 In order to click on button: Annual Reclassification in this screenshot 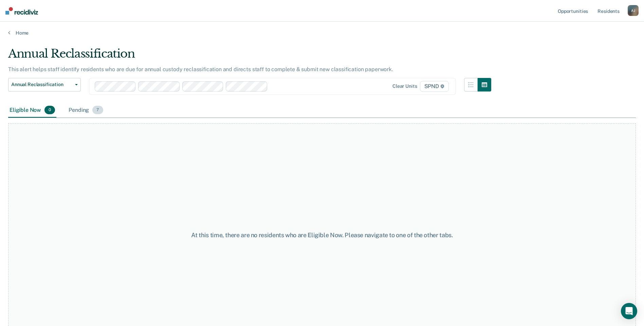, I will do `click(44, 85)`.